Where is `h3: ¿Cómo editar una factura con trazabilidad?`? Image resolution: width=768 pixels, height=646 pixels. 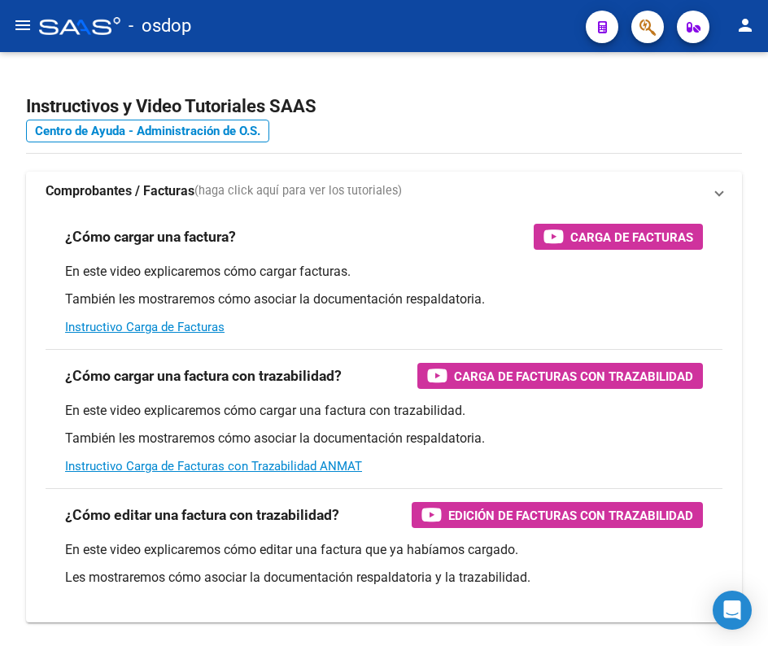
h3: ¿Cómo editar una factura con trazabilidad? is located at coordinates (202, 515).